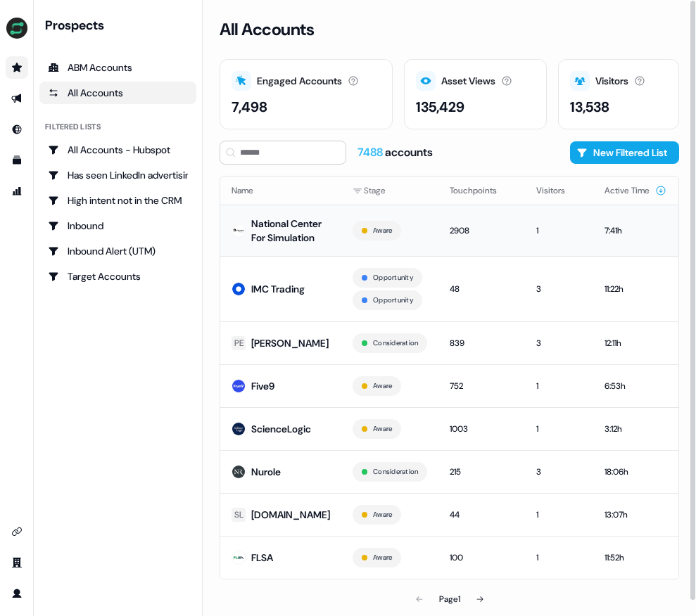 The image size is (696, 616). Describe the element at coordinates (120, 26) in the screenshot. I see `div: Prospects` at that location.